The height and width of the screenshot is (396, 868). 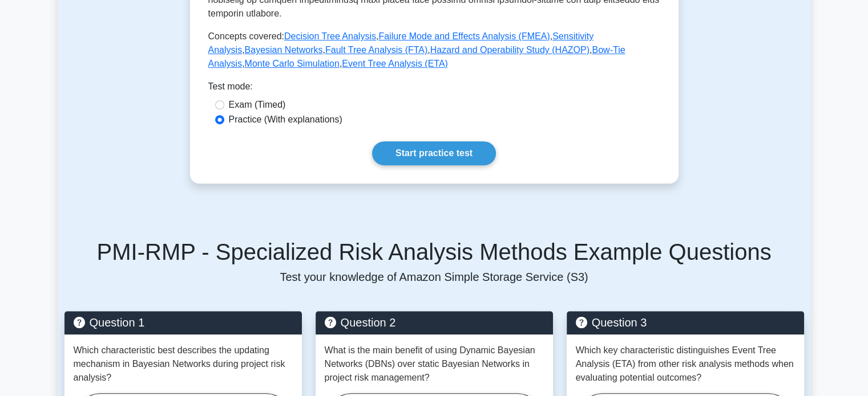 What do you see at coordinates (183, 323) in the screenshot?
I see `h5: Question 1` at bounding box center [183, 323].